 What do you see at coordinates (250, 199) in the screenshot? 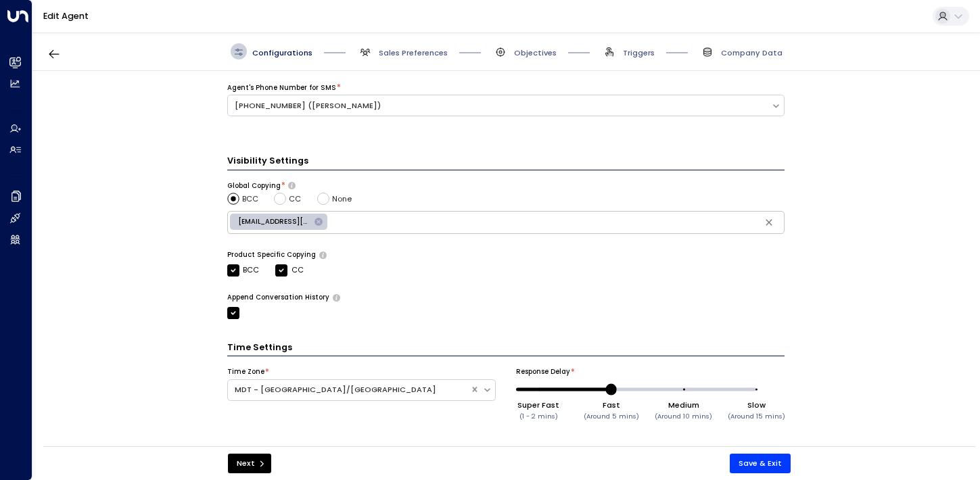
I see `span: BCC` at bounding box center [250, 199].